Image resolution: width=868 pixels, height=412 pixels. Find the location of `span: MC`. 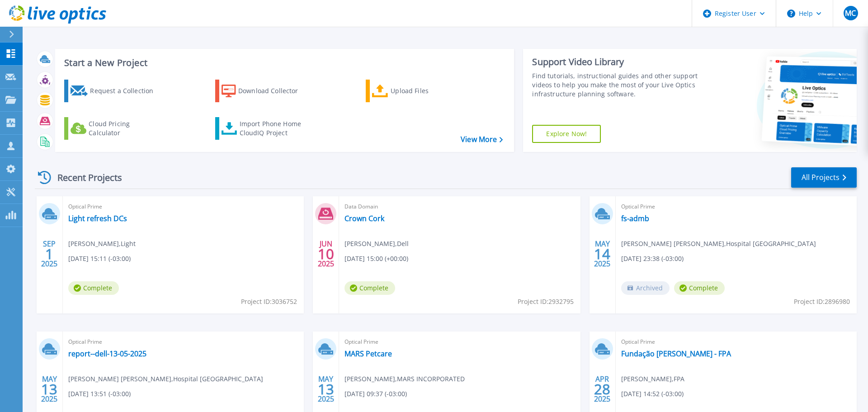

span: MC is located at coordinates (850, 13).